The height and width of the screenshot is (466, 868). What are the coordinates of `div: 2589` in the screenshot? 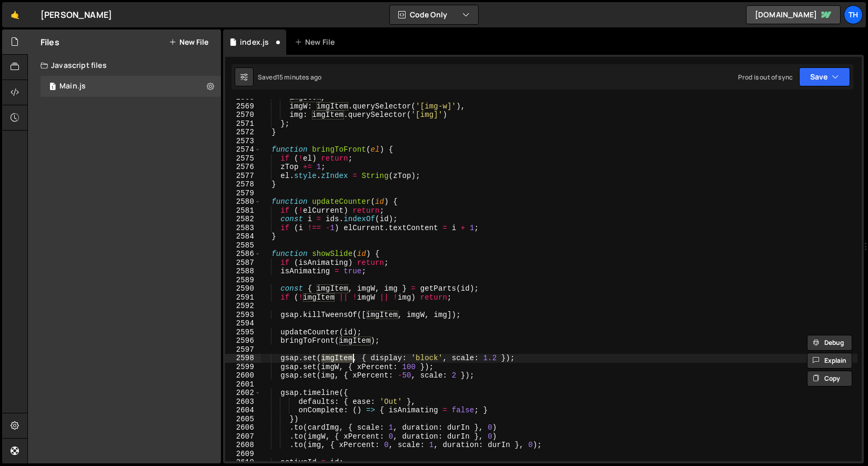 It's located at (243, 280).